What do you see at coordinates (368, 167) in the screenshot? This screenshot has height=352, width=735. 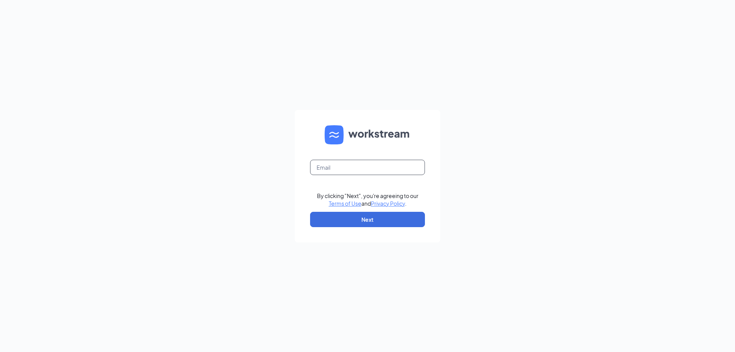 I see `input: Email` at bounding box center [368, 167].